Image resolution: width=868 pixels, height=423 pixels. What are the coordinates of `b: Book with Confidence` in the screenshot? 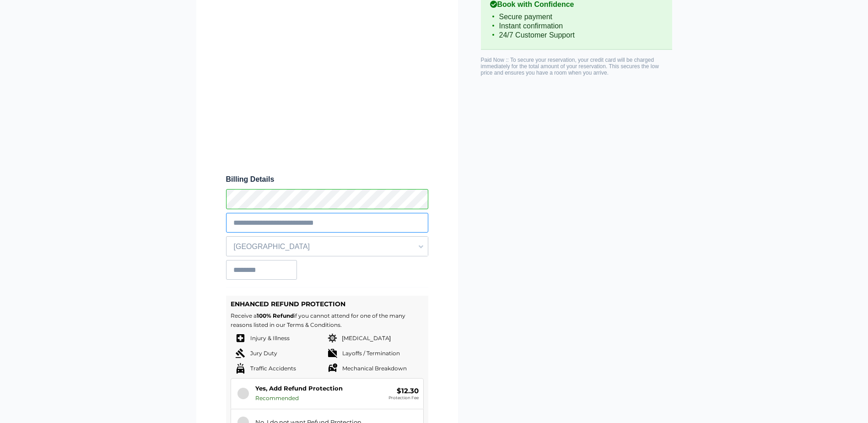 It's located at (576, 5).